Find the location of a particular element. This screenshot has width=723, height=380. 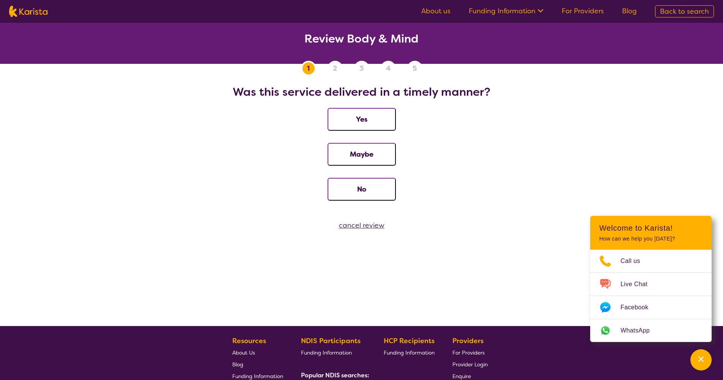

a: About us is located at coordinates (436, 11).